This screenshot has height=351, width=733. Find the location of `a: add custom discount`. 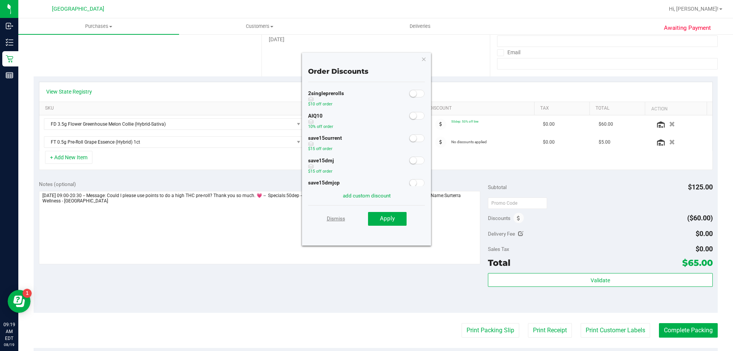

a: add custom discount is located at coordinates (367, 196).